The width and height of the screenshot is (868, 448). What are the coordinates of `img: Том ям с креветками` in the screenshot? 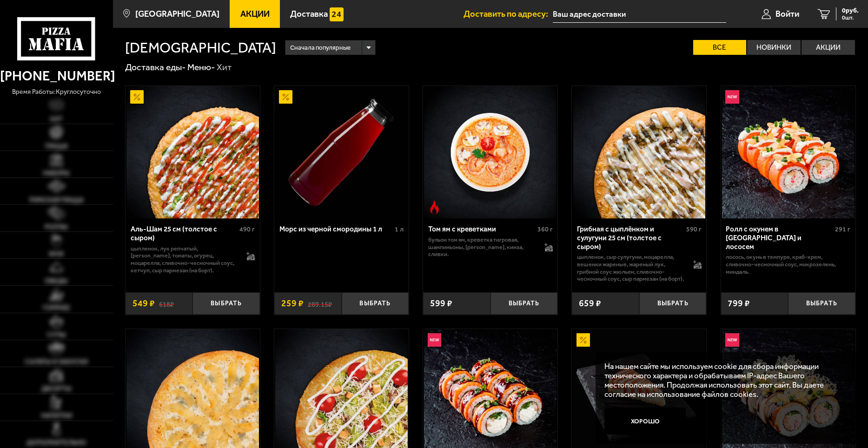 It's located at (490, 152).